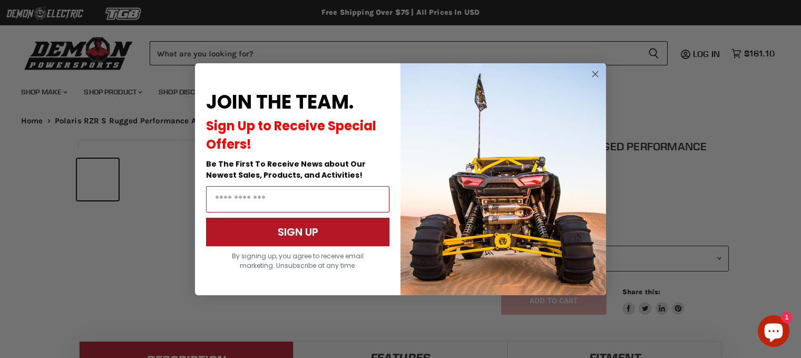 This screenshot has height=358, width=801. What do you see at coordinates (298, 199) in the screenshot?
I see `input: Email Address` at bounding box center [298, 199].